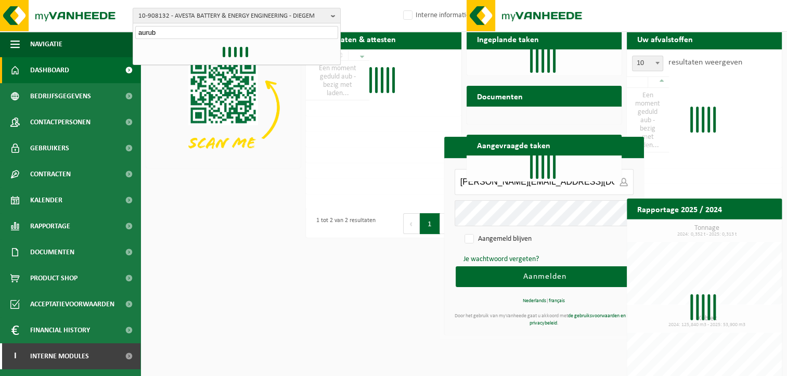  Describe the element at coordinates (50, 226) in the screenshot. I see `span: Rapportage` at that location.